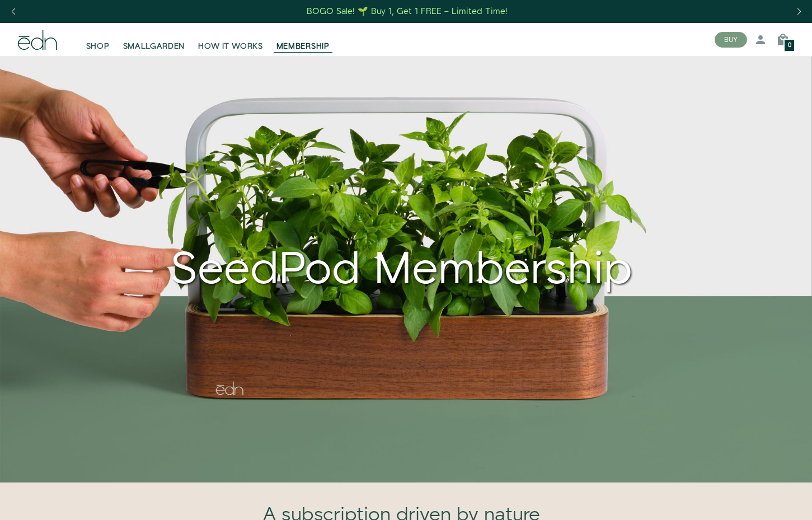 The image size is (812, 520). I want to click on a: SMALLGARDEN, so click(154, 39).